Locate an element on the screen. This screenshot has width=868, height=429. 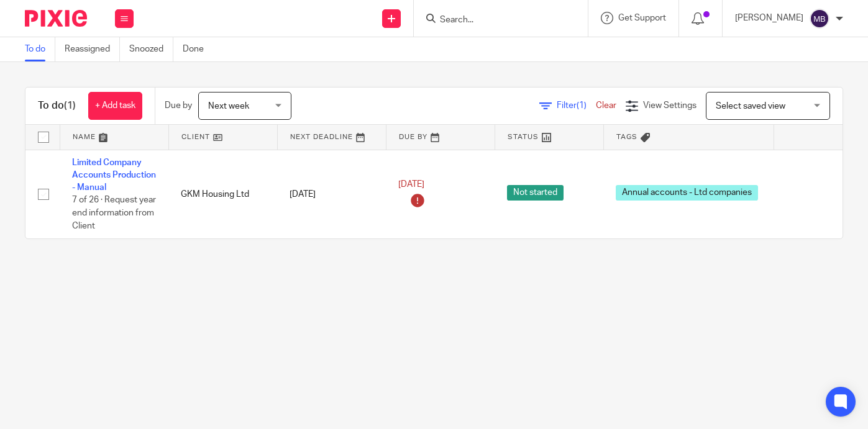
a: To do is located at coordinates (40, 49).